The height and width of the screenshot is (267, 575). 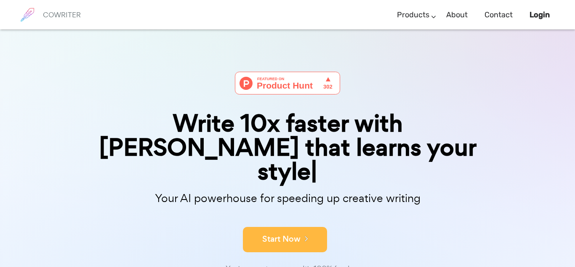 I want to click on img: brand logo, so click(x=27, y=15).